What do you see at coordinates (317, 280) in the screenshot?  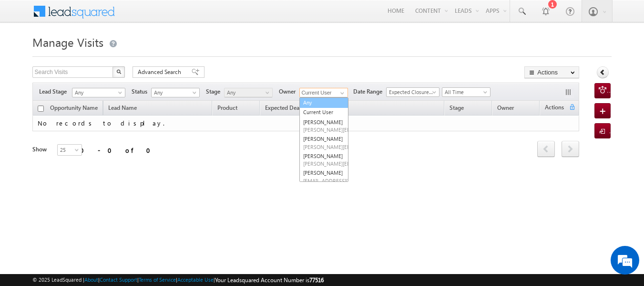 I see `span: 77516` at bounding box center [317, 280].